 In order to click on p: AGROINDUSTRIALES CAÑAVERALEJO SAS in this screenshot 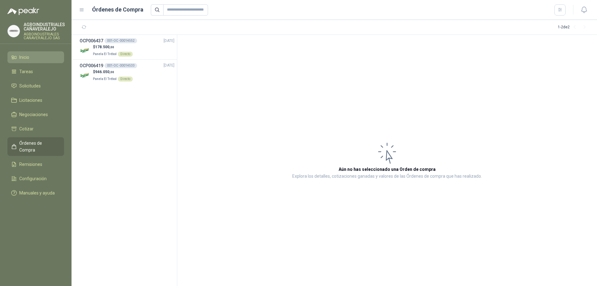, I will do `click(44, 36)`.